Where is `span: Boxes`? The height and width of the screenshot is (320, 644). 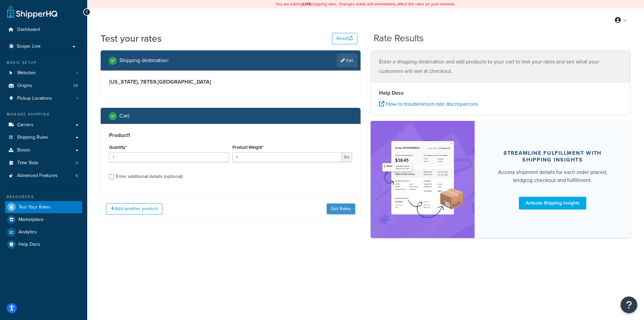 span: Boxes is located at coordinates (24, 150).